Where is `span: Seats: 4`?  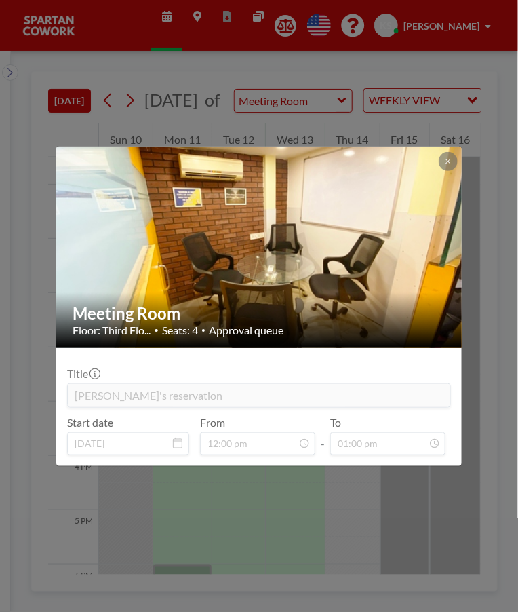 span: Seats: 4 is located at coordinates (180, 330).